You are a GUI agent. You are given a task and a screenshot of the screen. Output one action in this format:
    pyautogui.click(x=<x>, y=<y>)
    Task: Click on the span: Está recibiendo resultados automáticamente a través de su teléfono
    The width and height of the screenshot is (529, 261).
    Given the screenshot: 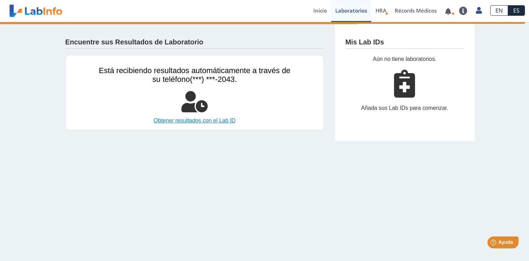 What is the action you would take?
    pyautogui.click(x=195, y=75)
    